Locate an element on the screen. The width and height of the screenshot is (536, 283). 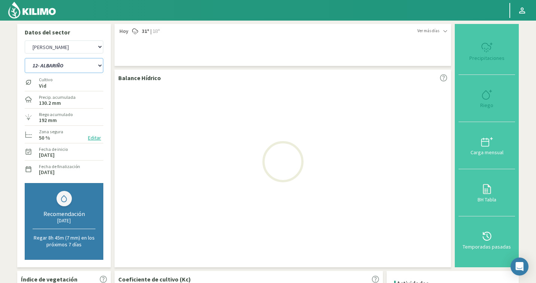
div: Temporadas pasadas is located at coordinates (486, 247).